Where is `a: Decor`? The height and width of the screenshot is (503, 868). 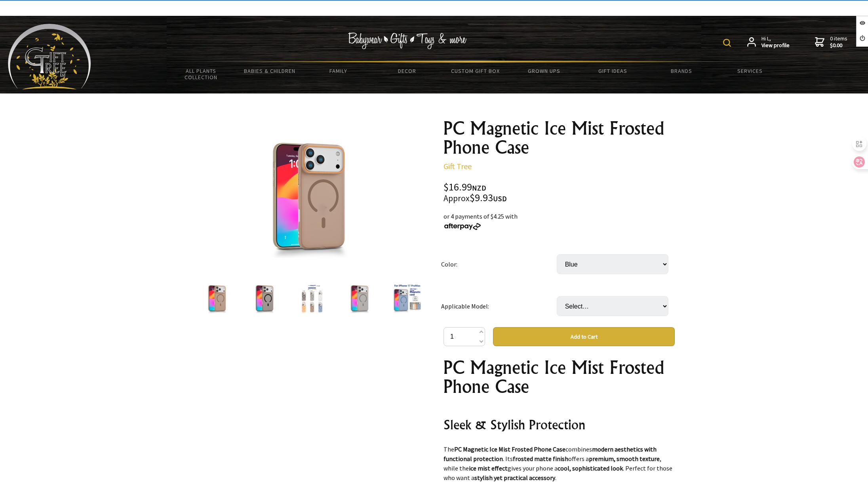 a: Decor is located at coordinates (407, 71).